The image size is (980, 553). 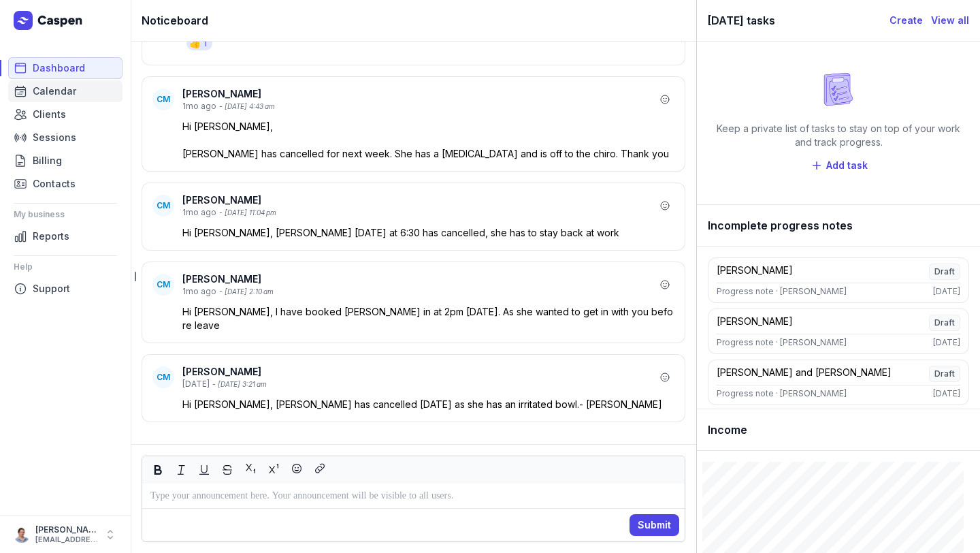 I want to click on div: 1, so click(x=205, y=43).